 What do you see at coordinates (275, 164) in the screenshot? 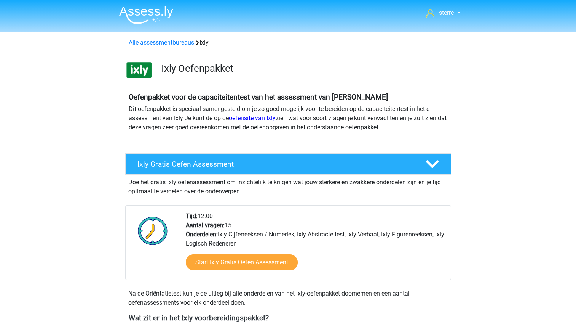
I see `h4: Ixly Gratis Oefen Assessment` at bounding box center [275, 164].